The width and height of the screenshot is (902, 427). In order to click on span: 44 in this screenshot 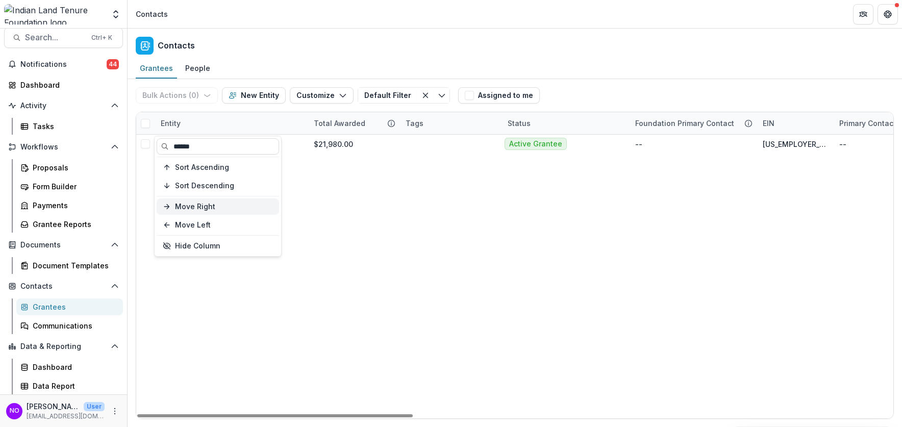, I will do `click(113, 64)`.